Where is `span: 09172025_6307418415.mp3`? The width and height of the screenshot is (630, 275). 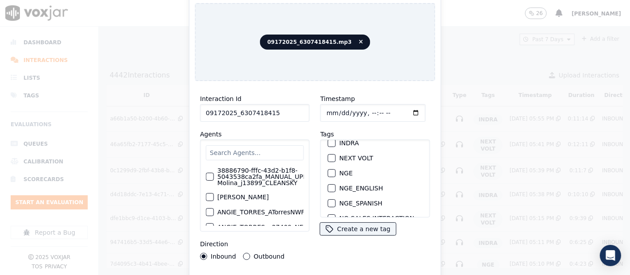 span: 09172025_6307418415.mp3 is located at coordinates (315, 42).